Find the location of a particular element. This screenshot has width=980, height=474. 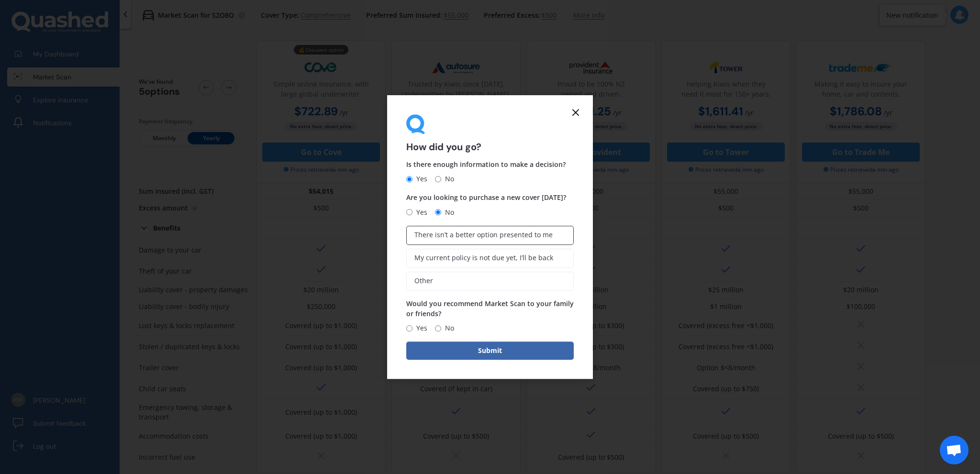

div: How did you go? is located at coordinates (490, 133).